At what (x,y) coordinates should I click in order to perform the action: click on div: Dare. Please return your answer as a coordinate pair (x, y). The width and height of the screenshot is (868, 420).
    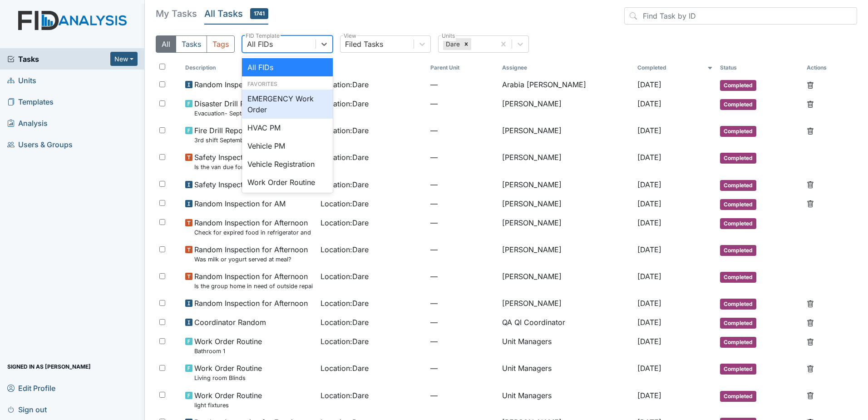
    Looking at the image, I should click on (452, 44).